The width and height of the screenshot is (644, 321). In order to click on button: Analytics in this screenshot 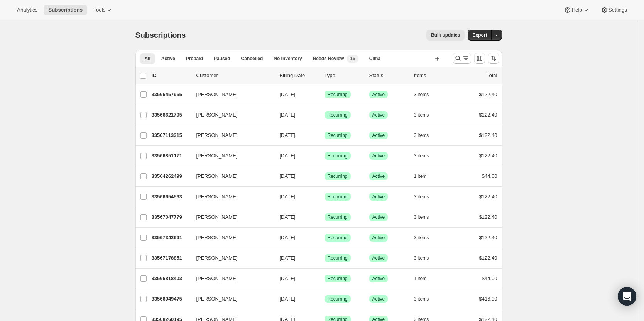, I will do `click(27, 10)`.